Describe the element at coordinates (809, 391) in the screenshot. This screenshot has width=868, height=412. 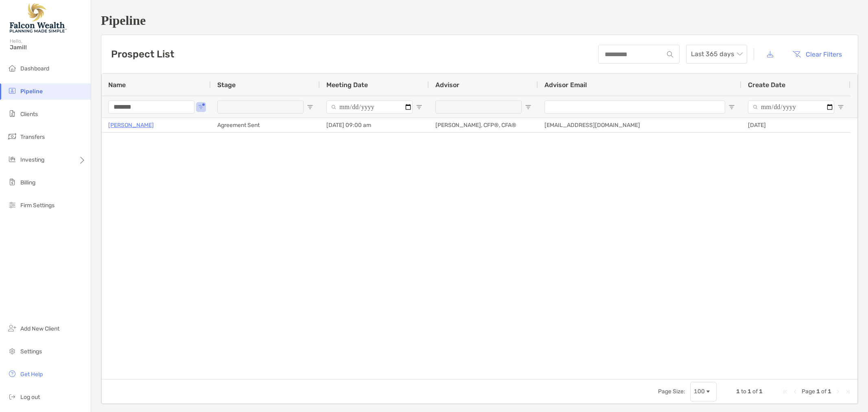
I see `span: Page` at that location.